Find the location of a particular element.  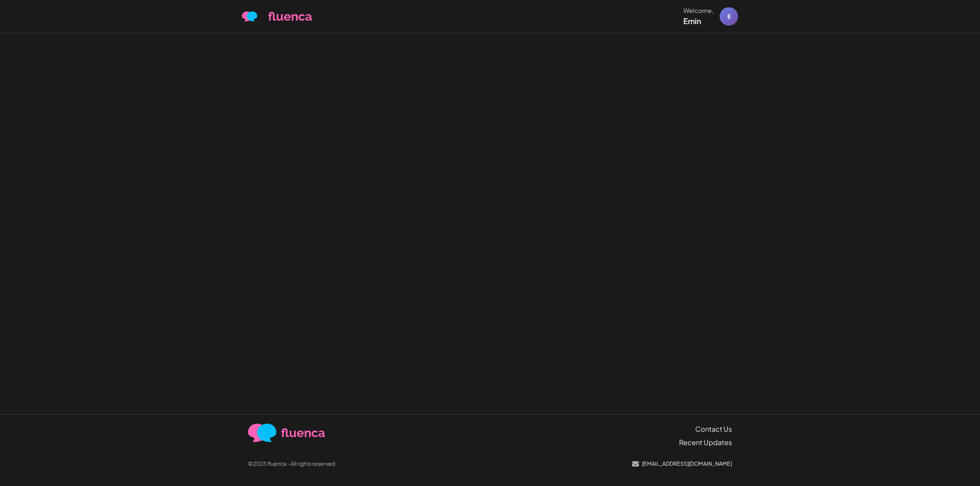

div: Emin is located at coordinates (698, 21).